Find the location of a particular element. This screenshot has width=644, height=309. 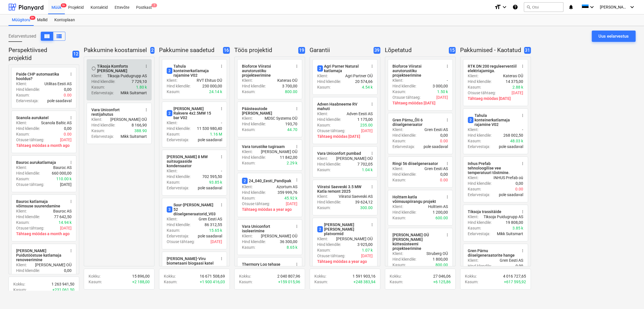

p: Azortum AS is located at coordinates (287, 187).